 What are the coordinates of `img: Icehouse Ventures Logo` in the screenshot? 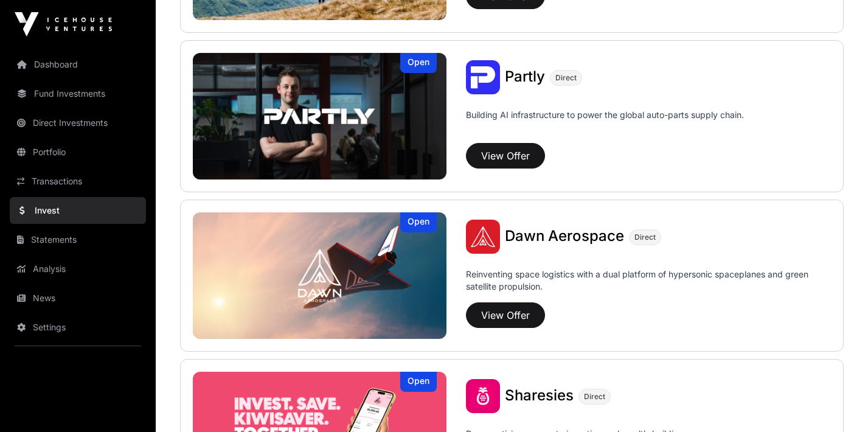 It's located at (63, 24).